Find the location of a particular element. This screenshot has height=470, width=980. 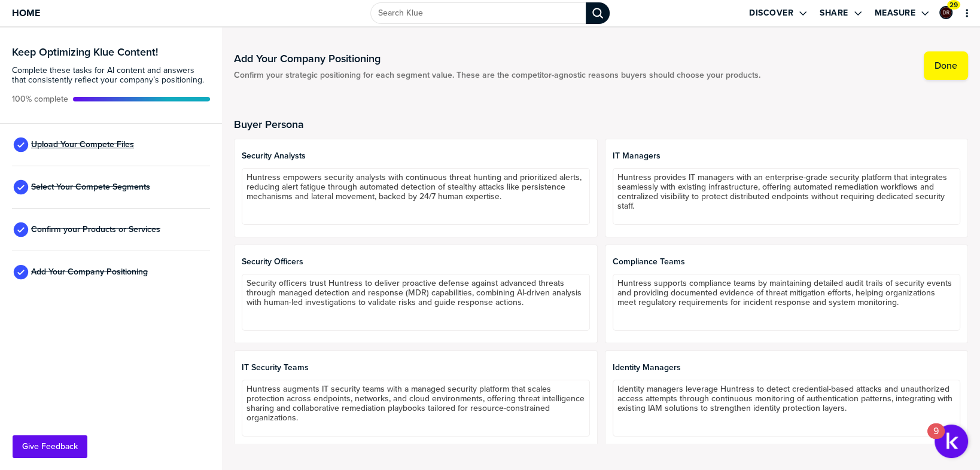

span: Compliance Teams is located at coordinates (787, 262).